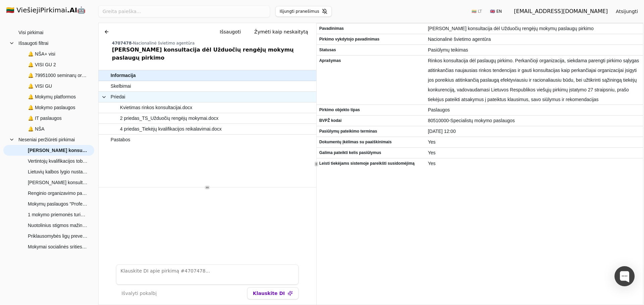 This screenshot has width=644, height=305. Describe the element at coordinates (371, 164) in the screenshot. I see `span: Leisti tiekėjams sistemoje pareikšti susidomėjimą` at that location.